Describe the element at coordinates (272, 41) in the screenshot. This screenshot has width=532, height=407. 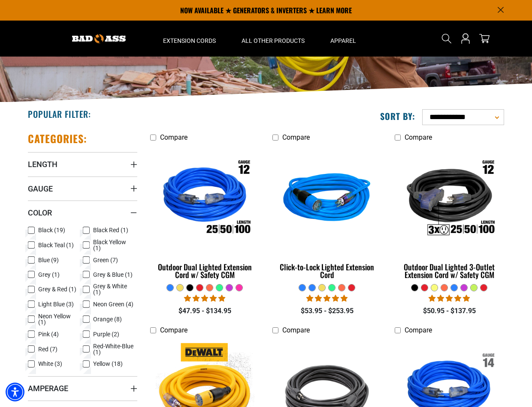
I see `span: All Other Products` at that location.